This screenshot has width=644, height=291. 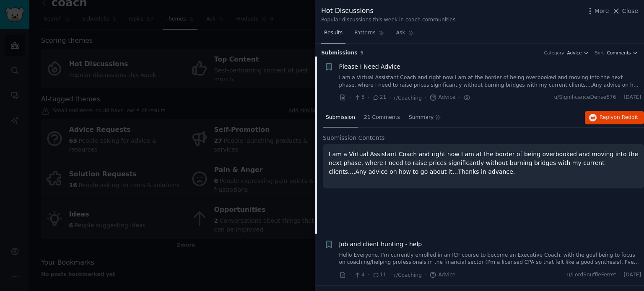 I want to click on a: Results, so click(x=333, y=35).